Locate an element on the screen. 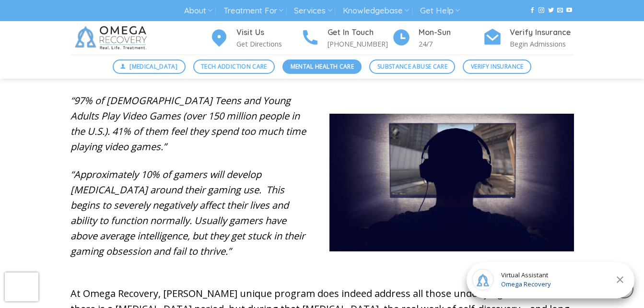 The width and height of the screenshot is (644, 308). h4: Mon-Sun is located at coordinates (451, 33).